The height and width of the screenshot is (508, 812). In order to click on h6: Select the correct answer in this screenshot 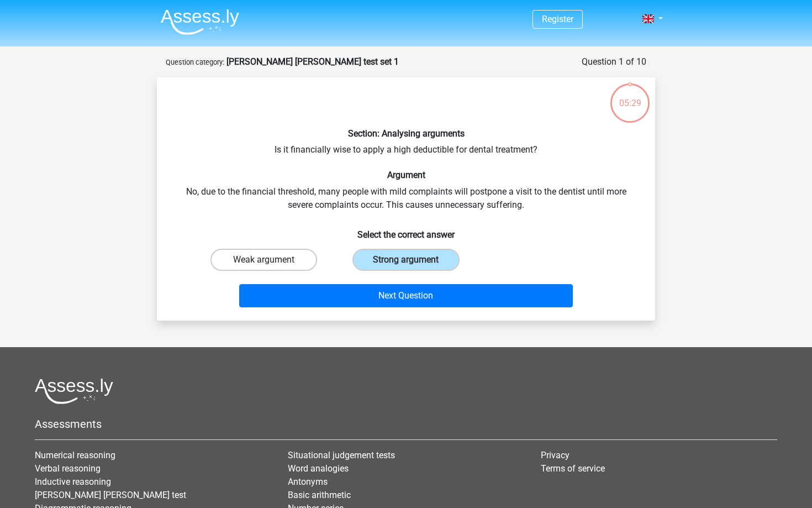, I will do `click(406, 230)`.